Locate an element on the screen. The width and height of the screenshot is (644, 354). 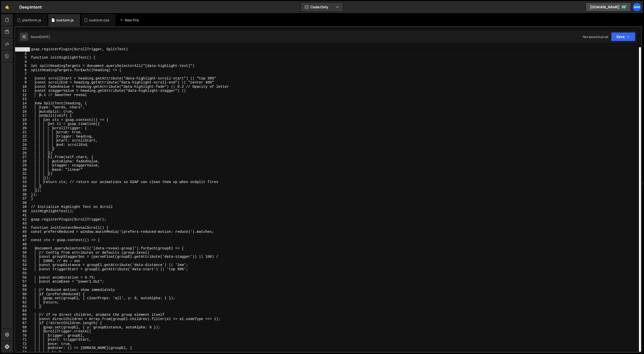
div: 37 is located at coordinates (22, 199).